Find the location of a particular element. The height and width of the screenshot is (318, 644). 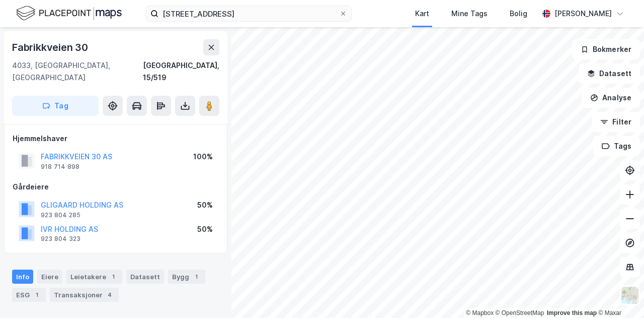

div: Fabrikkveien 30 is located at coordinates (51, 47).